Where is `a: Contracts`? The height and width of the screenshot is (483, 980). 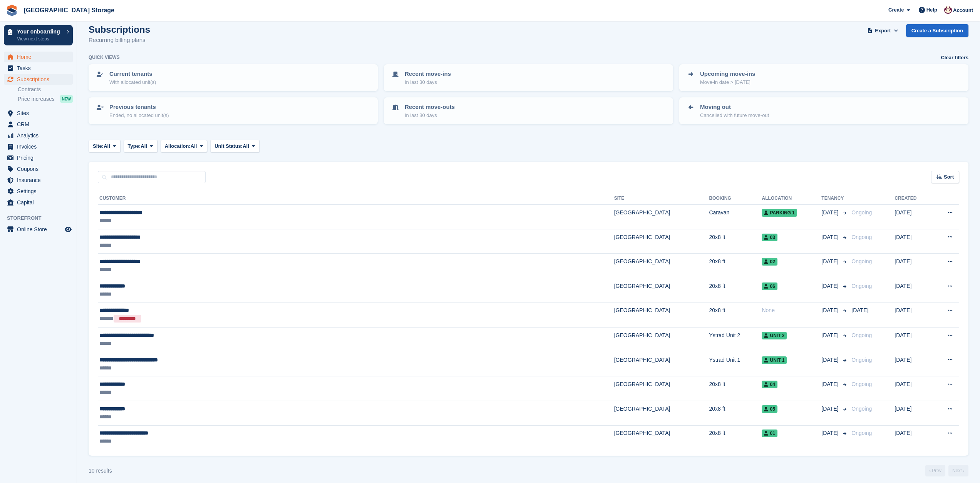 a: Contracts is located at coordinates (45, 89).